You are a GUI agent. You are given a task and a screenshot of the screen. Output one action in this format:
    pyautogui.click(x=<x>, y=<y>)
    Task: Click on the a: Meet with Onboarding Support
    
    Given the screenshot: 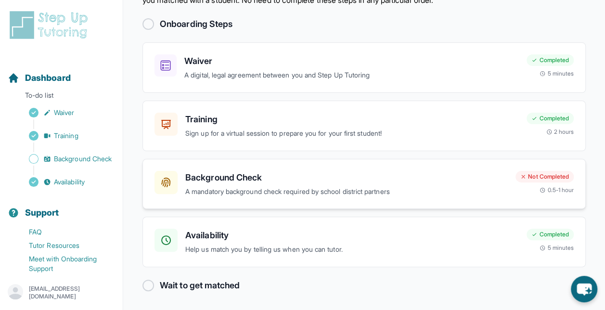 What is the action you would take?
    pyautogui.click(x=65, y=264)
    